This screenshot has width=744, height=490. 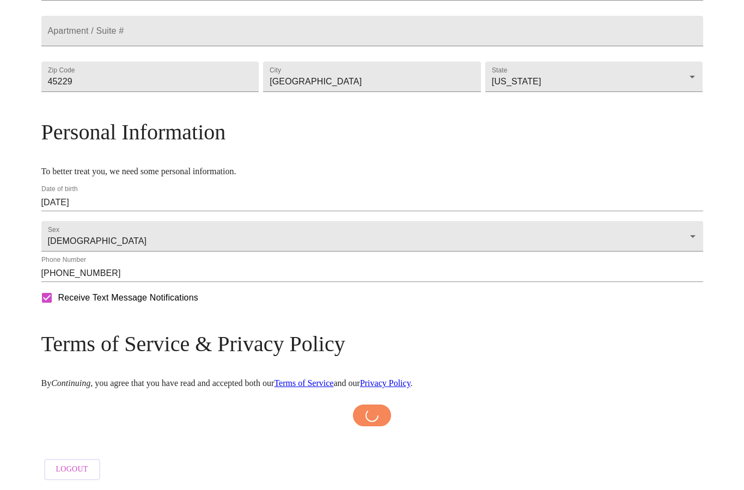 What do you see at coordinates (372, 172) in the screenshot?
I see `p: To better treat you, we need some personal information.` at bounding box center [372, 172].